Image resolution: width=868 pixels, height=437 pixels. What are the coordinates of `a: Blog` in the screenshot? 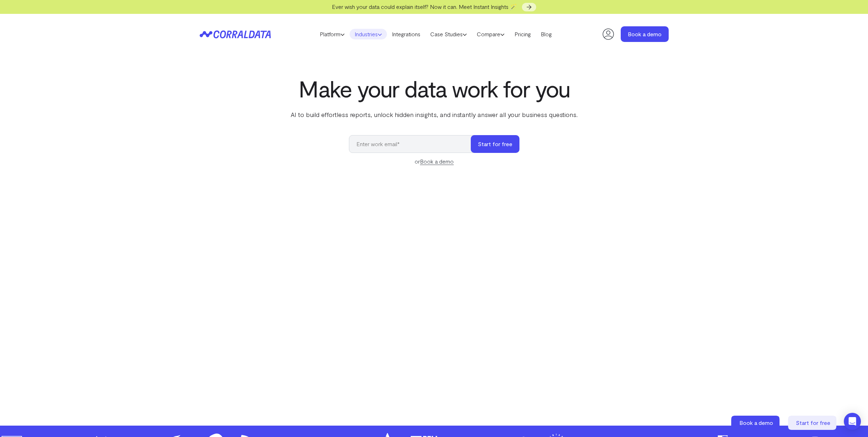 It's located at (546, 34).